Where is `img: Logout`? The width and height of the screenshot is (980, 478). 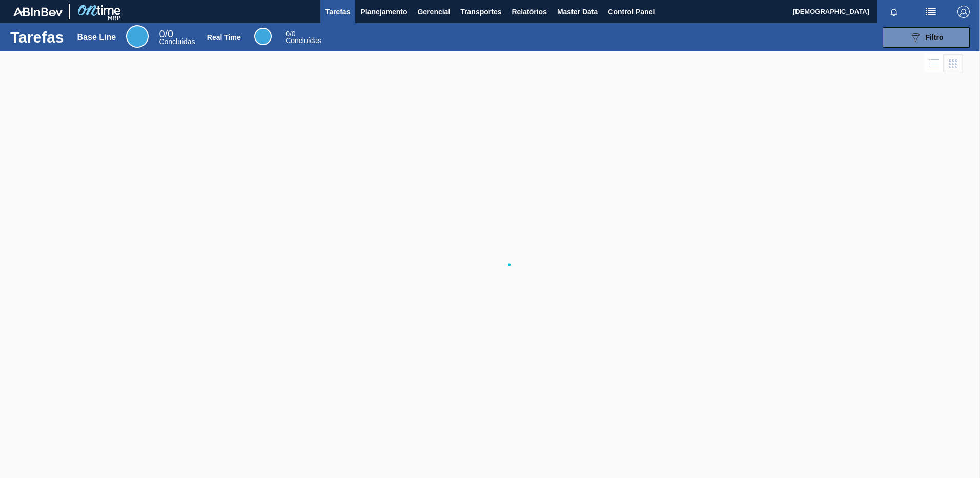 img: Logout is located at coordinates (964, 12).